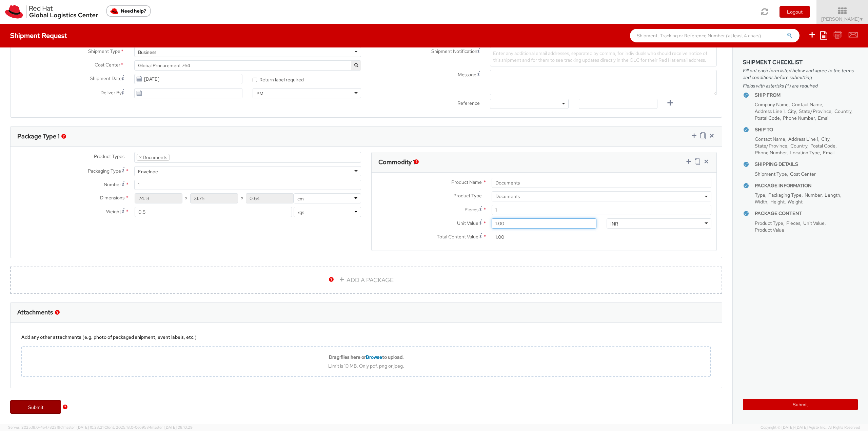 Image resolution: width=868 pixels, height=431 pixels. Describe the element at coordinates (761, 202) in the screenshot. I see `span: Width` at that location.